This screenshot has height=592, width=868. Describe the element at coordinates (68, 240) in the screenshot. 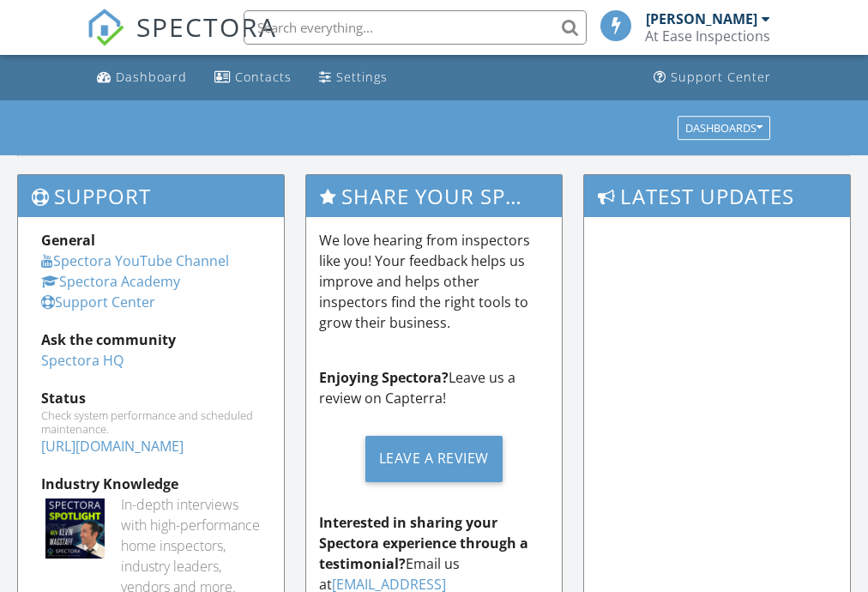

I see `strong: General` at that location.